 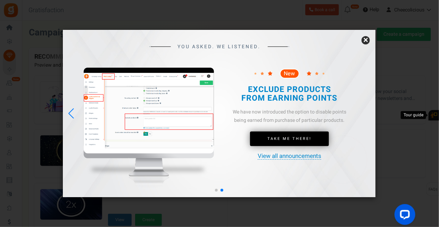 What do you see at coordinates (289, 94) in the screenshot?
I see `h2: EXCLUDE PRODUCTS FROM EARNING POINTS` at bounding box center [289, 94].